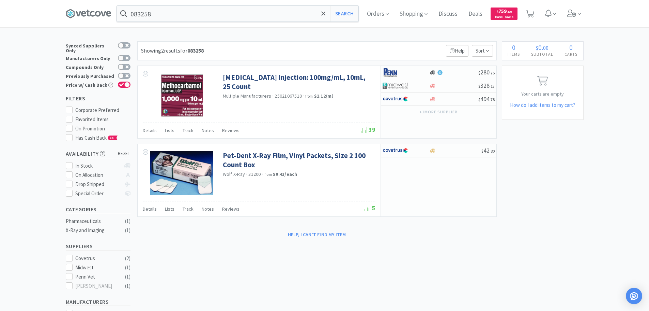  Describe the element at coordinates (90, 58) in the screenshot. I see `div: Manufacturers Only` at that location.